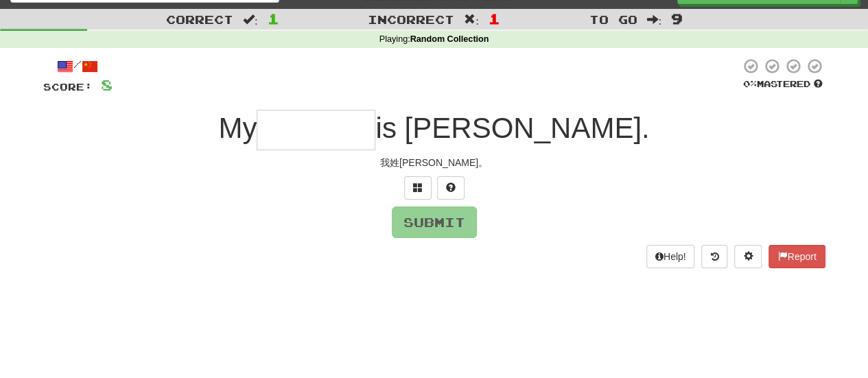 This screenshot has width=868, height=378. Describe the element at coordinates (237, 127) in the screenshot. I see `span: My` at that location.